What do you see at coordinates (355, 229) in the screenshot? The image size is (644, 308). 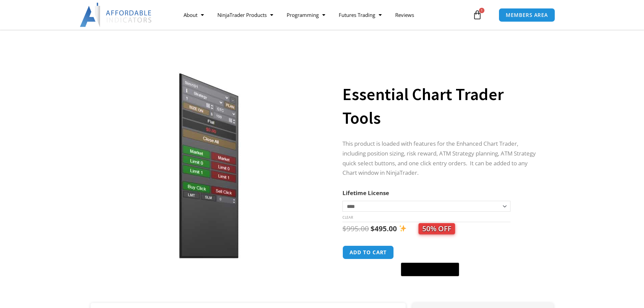 I see `bdi: 995.00` at bounding box center [355, 229].